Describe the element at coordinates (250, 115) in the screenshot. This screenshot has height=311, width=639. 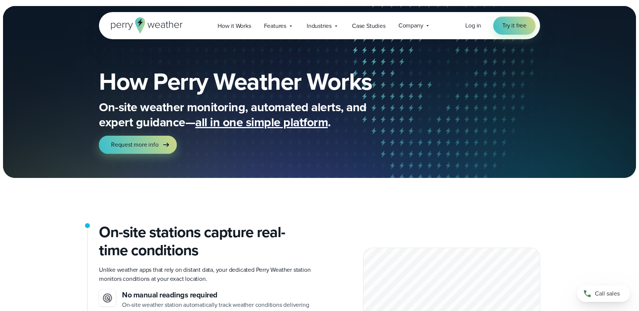
I see `p: On-site weather monitoring, automated alerts, and expert guidance— .` at that location.